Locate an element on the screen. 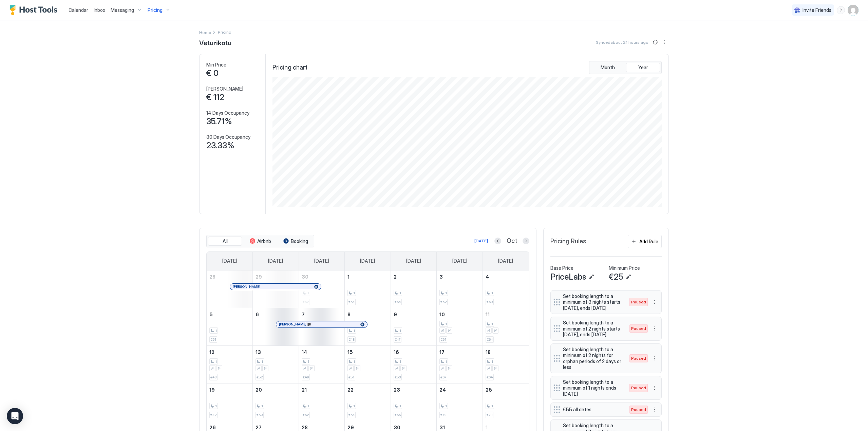 The width and height of the screenshot is (868, 431). a: October 20, 2025 is located at coordinates (276, 390).